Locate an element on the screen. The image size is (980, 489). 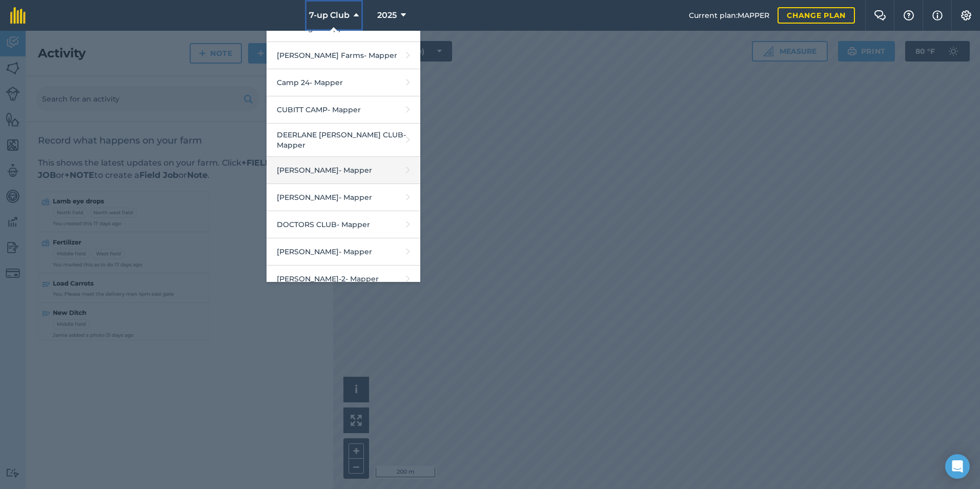
span: Current plan : MAPPER is located at coordinates (729, 15).